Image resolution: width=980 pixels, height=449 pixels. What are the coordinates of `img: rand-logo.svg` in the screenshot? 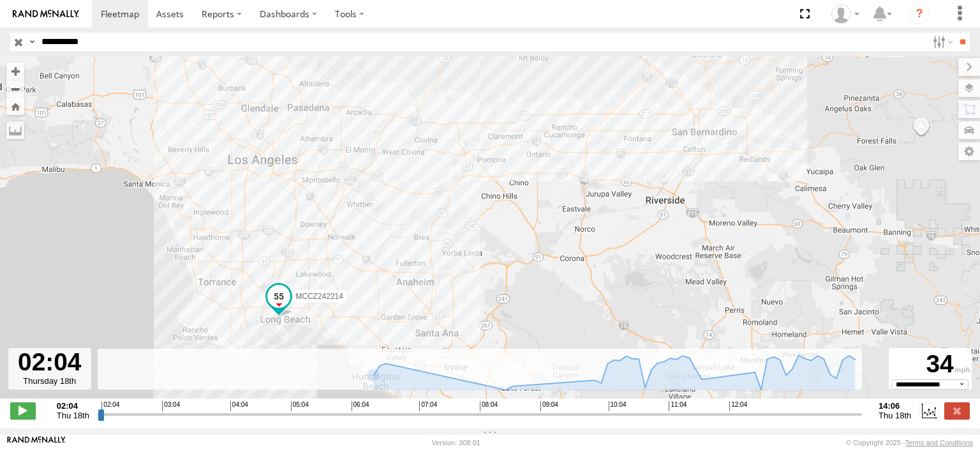 It's located at (46, 14).